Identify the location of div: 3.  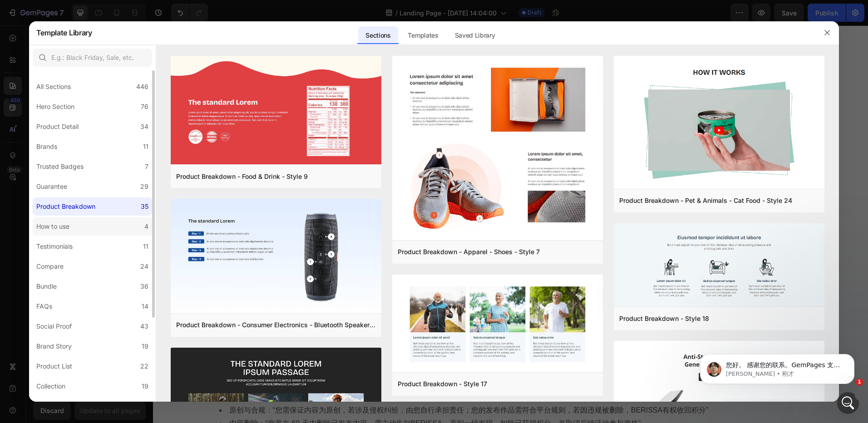
(146, 406).